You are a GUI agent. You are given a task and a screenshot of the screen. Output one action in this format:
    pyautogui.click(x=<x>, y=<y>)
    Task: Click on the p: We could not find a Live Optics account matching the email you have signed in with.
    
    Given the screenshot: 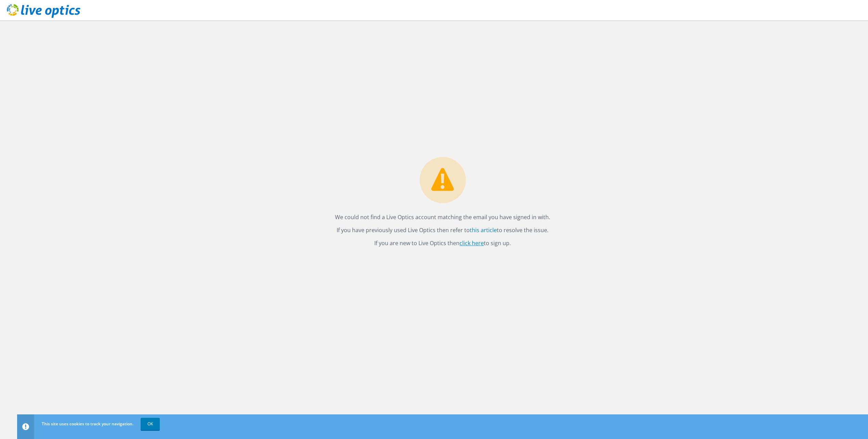 What is the action you would take?
    pyautogui.click(x=442, y=217)
    